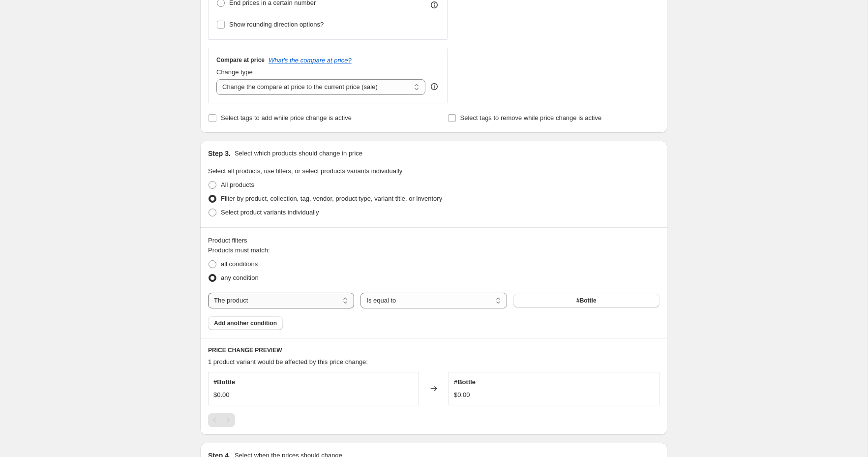 This screenshot has width=868, height=457. What do you see at coordinates (235, 71) in the screenshot?
I see `span: Change type` at bounding box center [235, 71].